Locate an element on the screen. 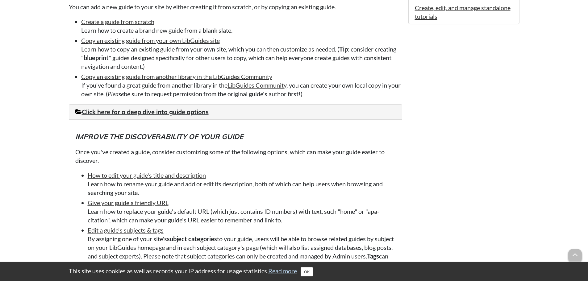 Image resolution: width=588 pixels, height=281 pixels. strong: blueprint is located at coordinates (96, 58).